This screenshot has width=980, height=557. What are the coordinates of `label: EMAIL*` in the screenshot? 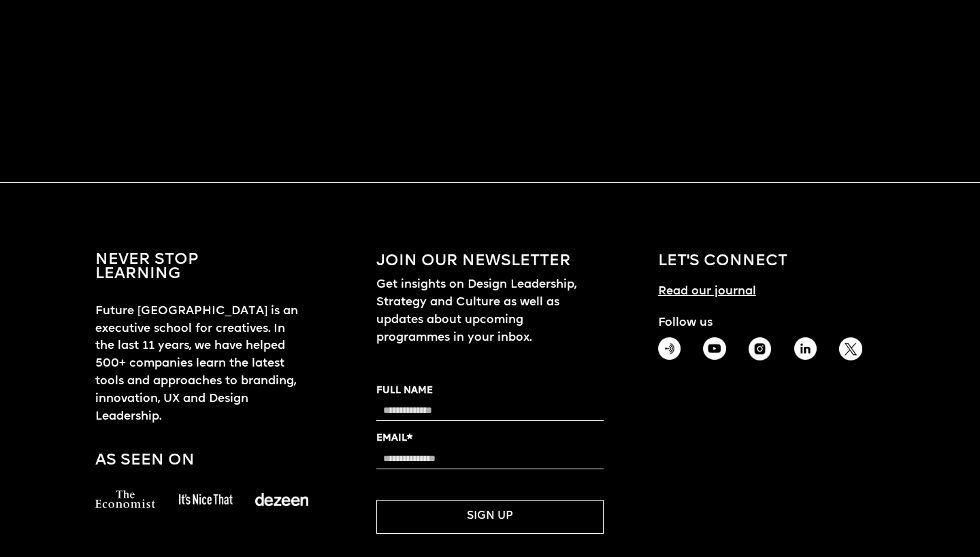 It's located at (489, 439).